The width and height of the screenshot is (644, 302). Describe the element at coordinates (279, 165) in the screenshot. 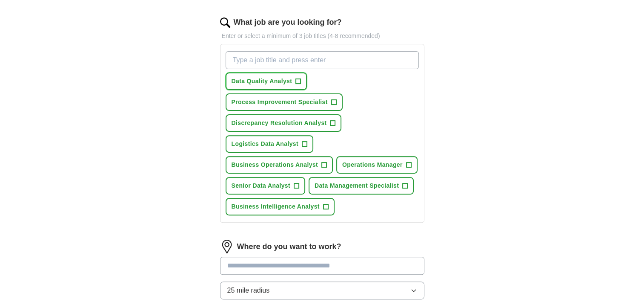

I see `button: Business Operations Analyst` at that location.